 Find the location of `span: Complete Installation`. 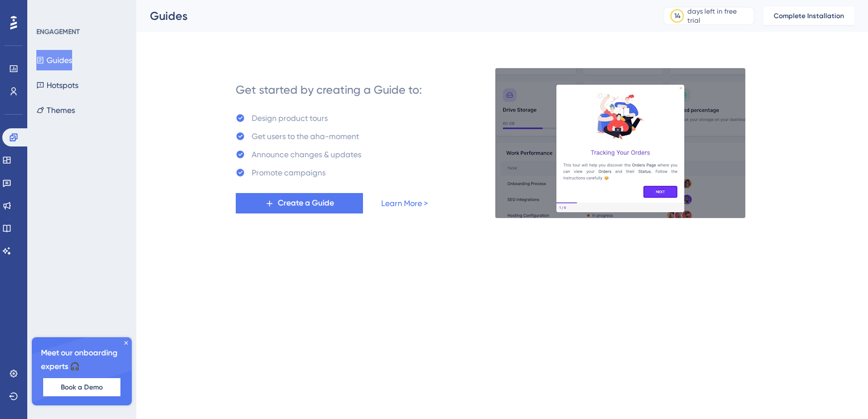

span: Complete Installation is located at coordinates (809, 16).